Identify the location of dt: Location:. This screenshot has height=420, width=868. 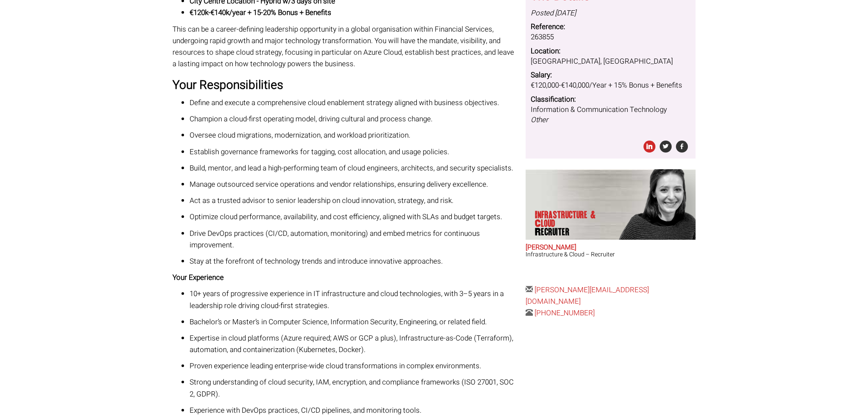
(611, 51).